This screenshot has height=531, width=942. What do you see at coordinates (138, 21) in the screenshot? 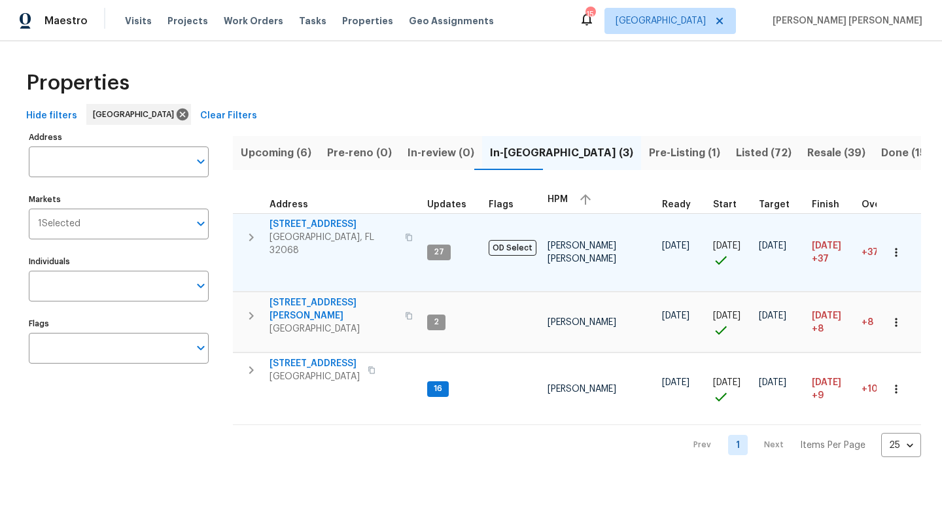
I see `span: Visits` at bounding box center [138, 21].